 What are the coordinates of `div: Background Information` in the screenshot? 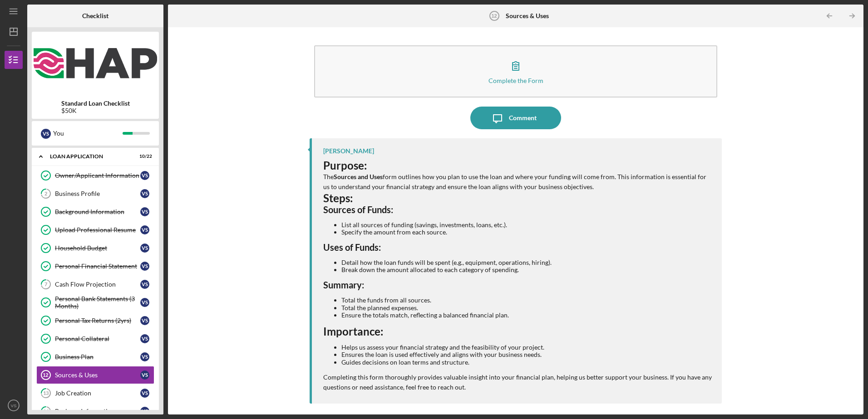 It's located at (98, 212).